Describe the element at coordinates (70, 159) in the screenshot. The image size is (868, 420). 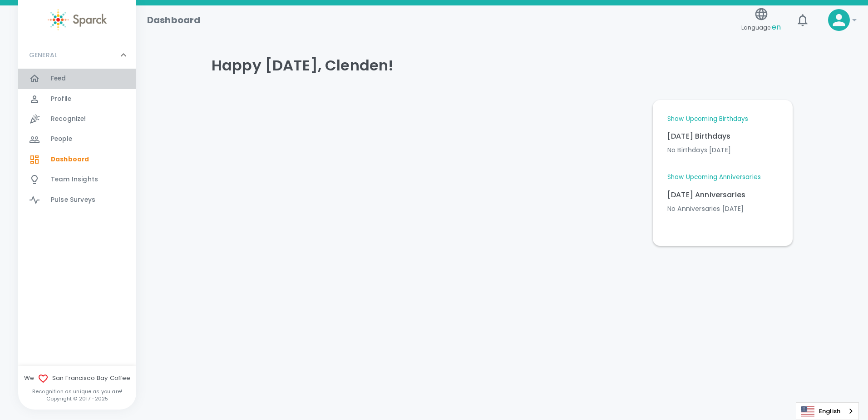
I see `span: Dashboard` at that location.